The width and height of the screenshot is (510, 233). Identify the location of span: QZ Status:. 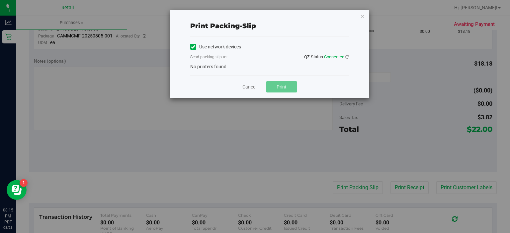
(326, 57).